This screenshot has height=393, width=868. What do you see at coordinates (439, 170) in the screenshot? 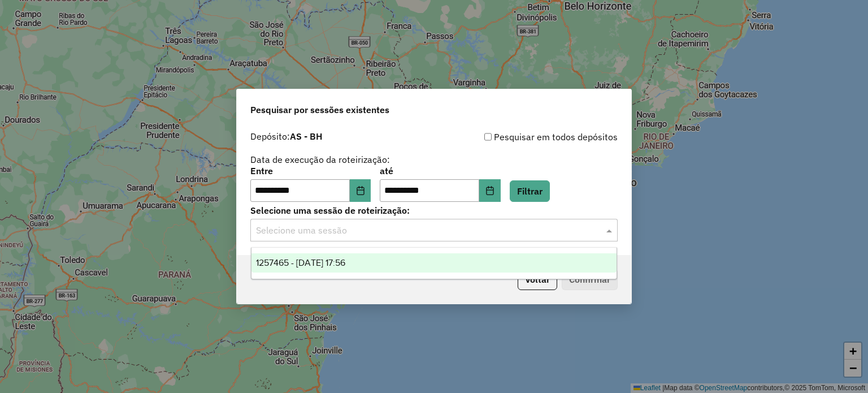
I see `label: até` at bounding box center [439, 170].